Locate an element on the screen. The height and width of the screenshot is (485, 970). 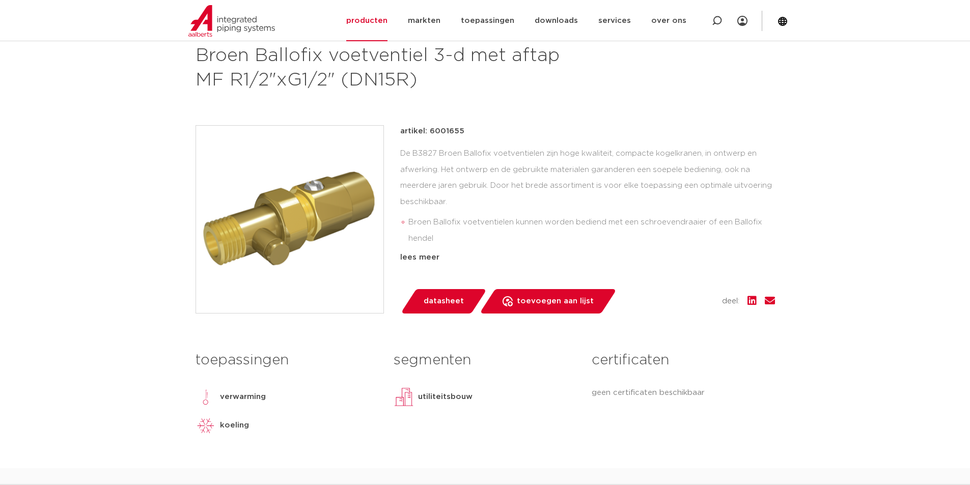
p: geen certificaten beschikbaar is located at coordinates (683, 393).